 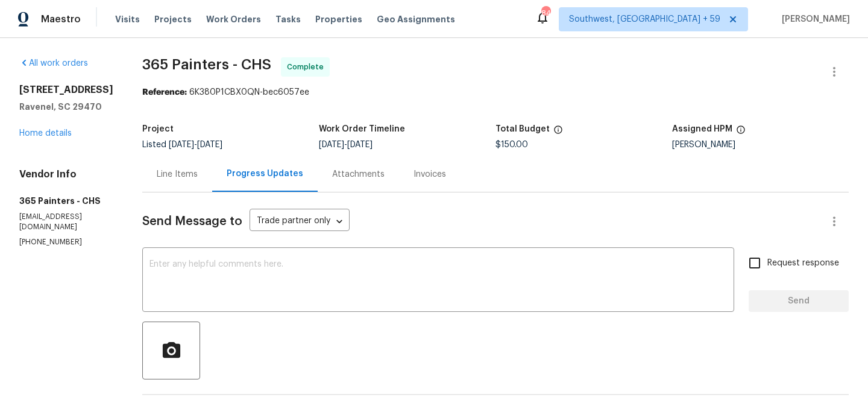 I want to click on div: Trade partner only, so click(x=300, y=221).